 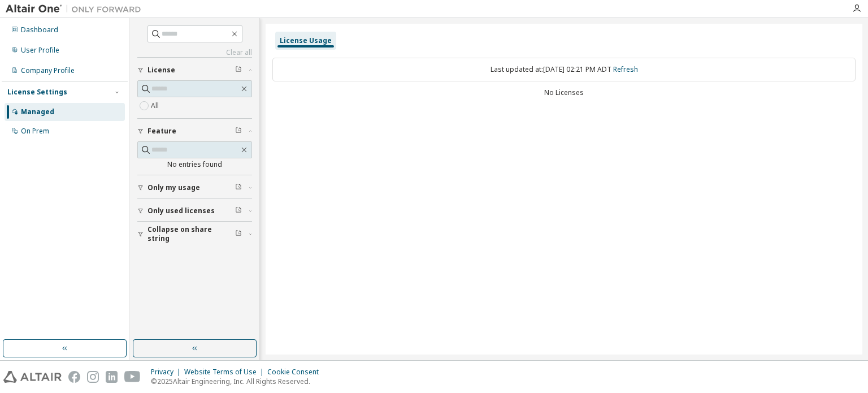 What do you see at coordinates (40, 50) in the screenshot?
I see `div: User Profile` at bounding box center [40, 50].